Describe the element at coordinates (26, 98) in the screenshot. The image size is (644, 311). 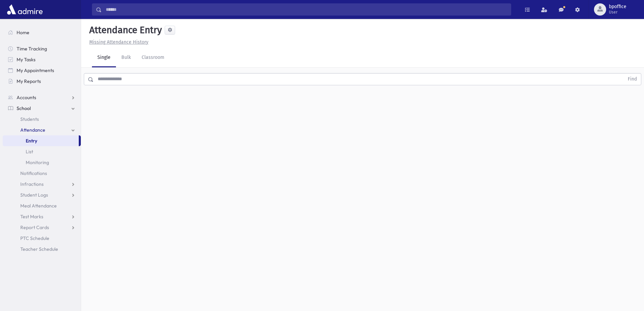
I see `span: Accounts` at that location.